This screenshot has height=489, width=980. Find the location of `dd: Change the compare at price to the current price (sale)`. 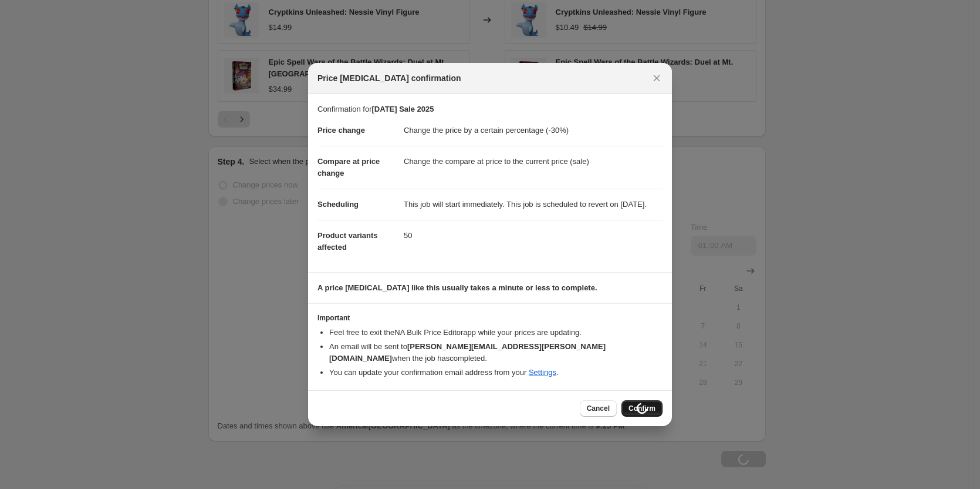

dd: Change the compare at price to the current price (sale) is located at coordinates (533, 161).